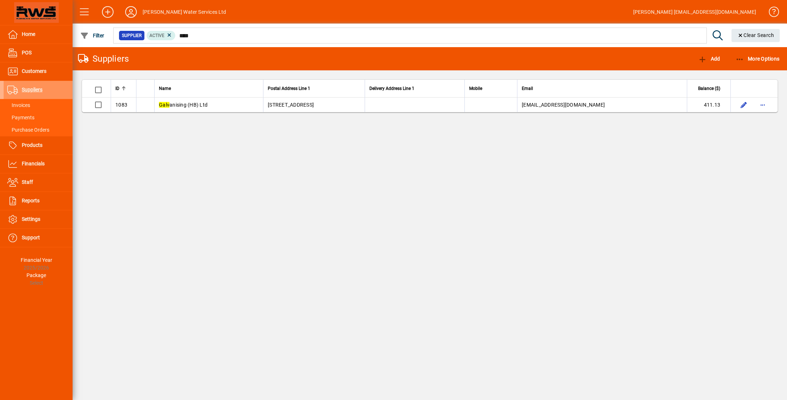 The height and width of the screenshot is (400, 787). I want to click on span: Payments, so click(21, 118).